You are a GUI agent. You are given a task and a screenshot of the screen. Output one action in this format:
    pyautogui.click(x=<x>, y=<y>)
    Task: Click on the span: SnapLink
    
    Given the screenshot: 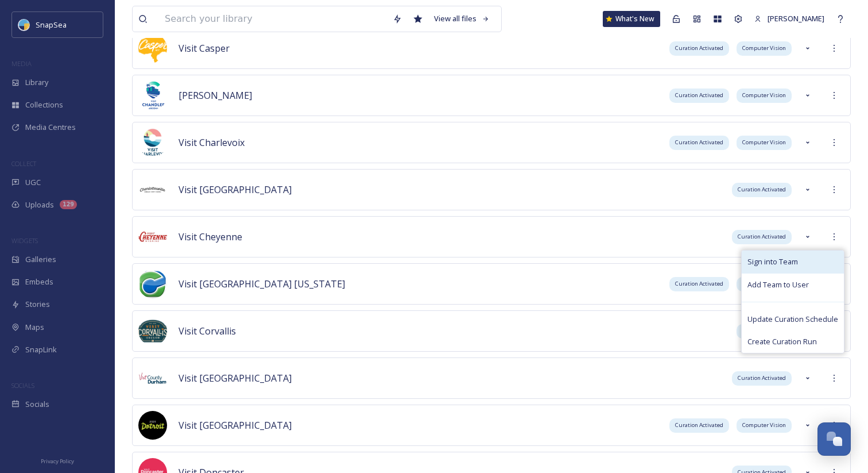 What is the action you would take?
    pyautogui.click(x=40, y=349)
    